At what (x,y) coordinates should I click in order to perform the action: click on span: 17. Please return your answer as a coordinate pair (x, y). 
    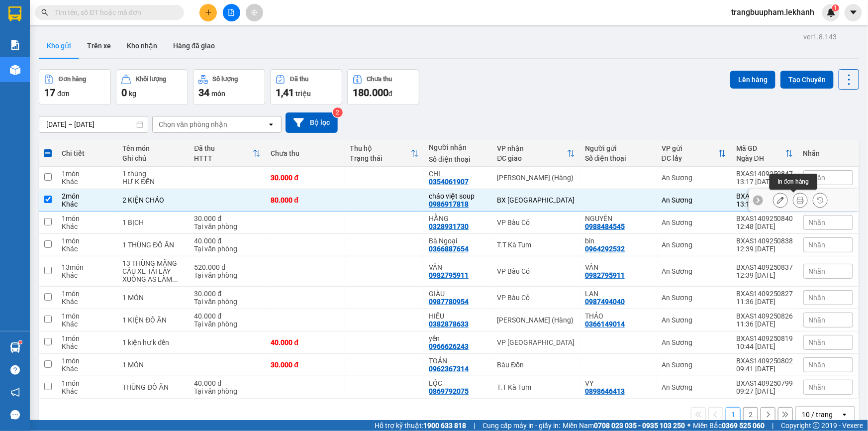
    Looking at the image, I should click on (50, 93).